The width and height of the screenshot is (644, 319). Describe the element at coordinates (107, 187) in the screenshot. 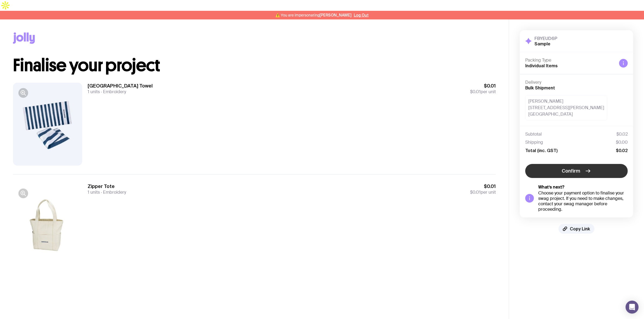

I see `h3: Zipper Tote` at that location.